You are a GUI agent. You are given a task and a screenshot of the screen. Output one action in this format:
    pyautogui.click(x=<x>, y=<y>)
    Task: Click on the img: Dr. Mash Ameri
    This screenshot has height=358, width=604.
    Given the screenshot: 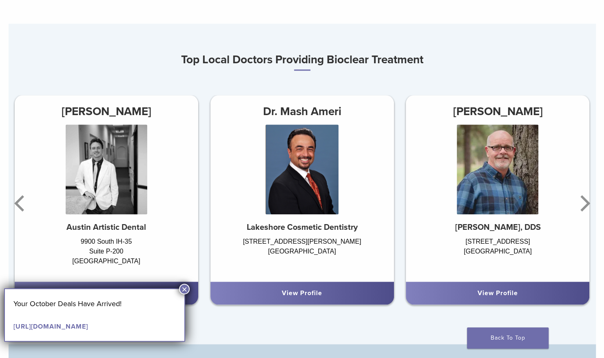 What is the action you would take?
    pyautogui.click(x=302, y=169)
    